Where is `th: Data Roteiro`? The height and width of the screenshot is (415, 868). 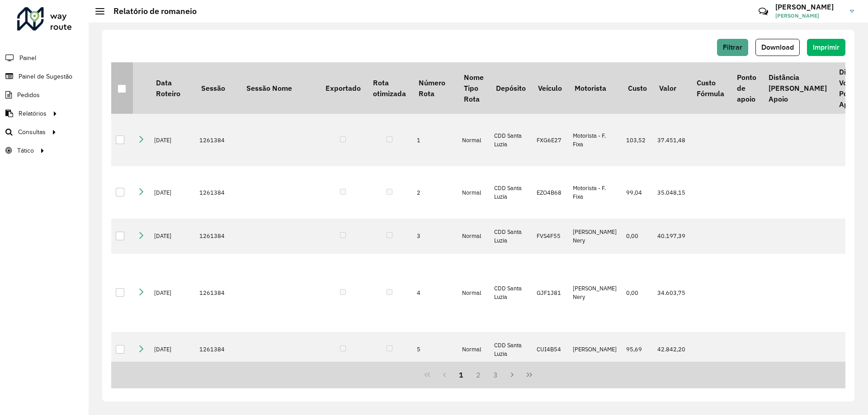 th: Data Roteiro is located at coordinates (172, 88).